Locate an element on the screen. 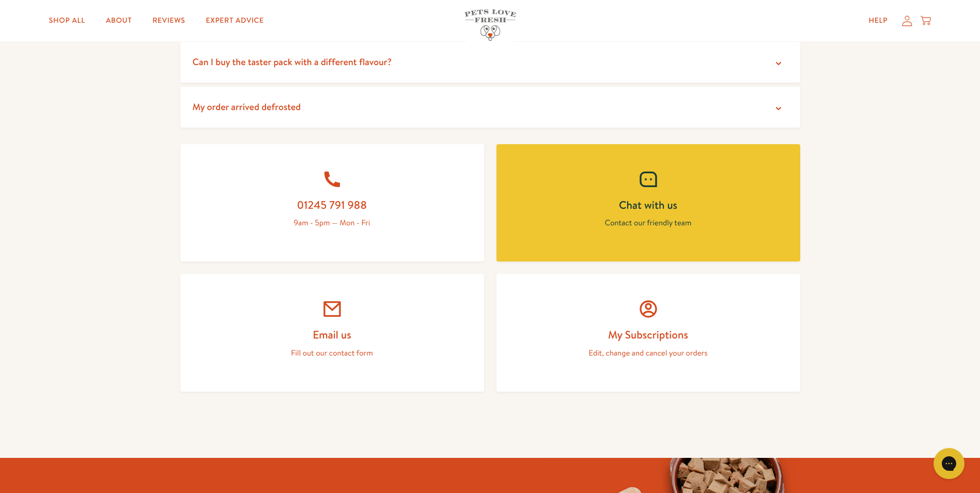 The height and width of the screenshot is (493, 980). a: 01245 791 988 9am - 5pm — Mon - Fri is located at coordinates (332, 203).